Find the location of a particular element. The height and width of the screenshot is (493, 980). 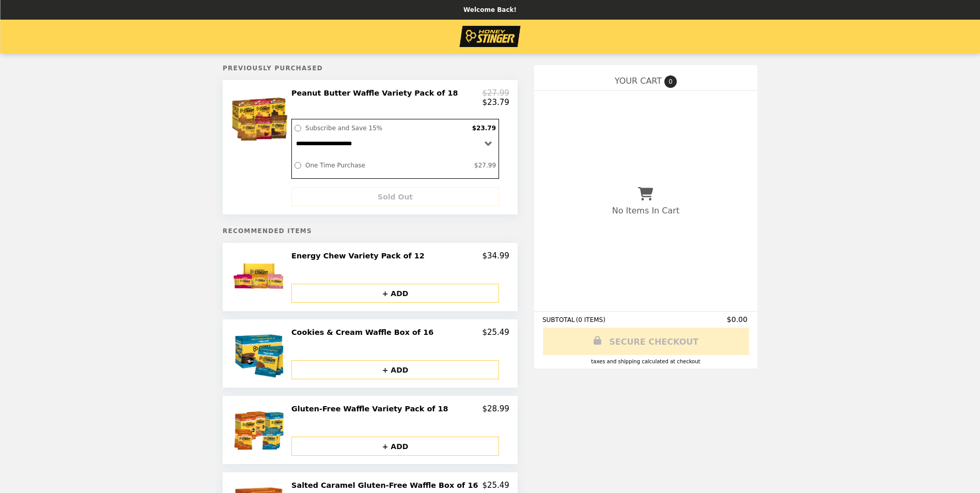

label: Subscribe and Save 15% is located at coordinates (386, 128).